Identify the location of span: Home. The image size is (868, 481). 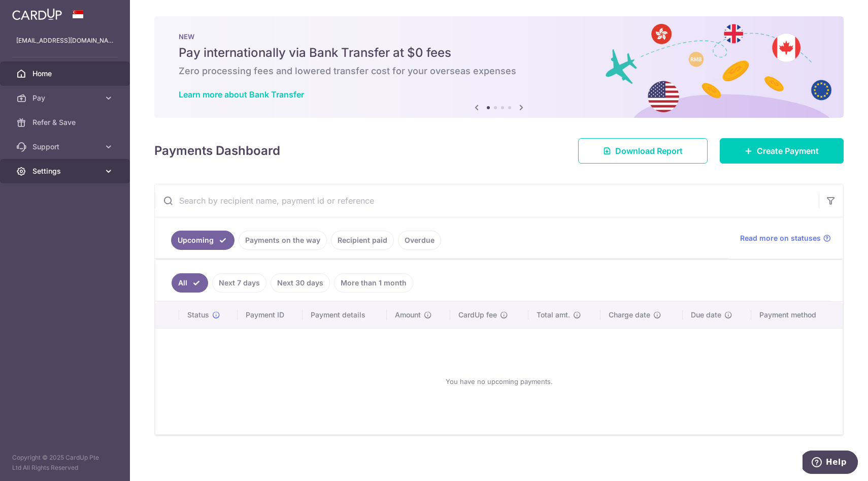
(66, 73).